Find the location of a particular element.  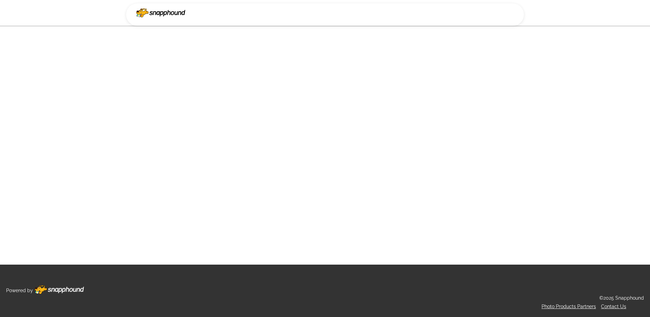

img: Snapphound Logo is located at coordinates (161, 13).